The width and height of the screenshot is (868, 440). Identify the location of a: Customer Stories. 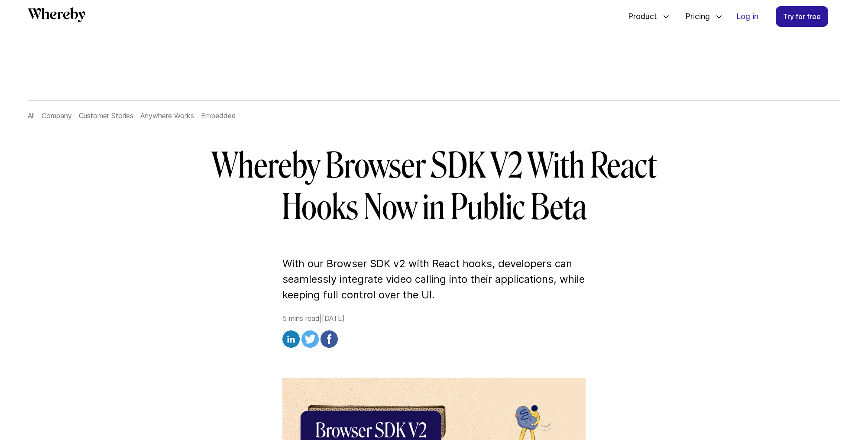
(106, 116).